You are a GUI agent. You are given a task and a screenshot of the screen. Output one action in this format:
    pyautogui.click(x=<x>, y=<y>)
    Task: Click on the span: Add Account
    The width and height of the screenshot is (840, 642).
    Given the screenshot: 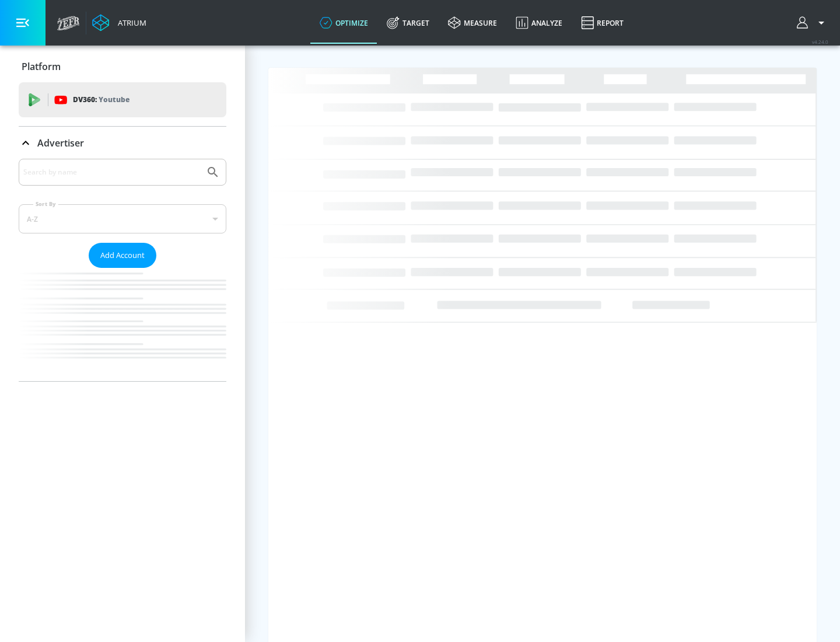 What is the action you would take?
    pyautogui.click(x=123, y=255)
    